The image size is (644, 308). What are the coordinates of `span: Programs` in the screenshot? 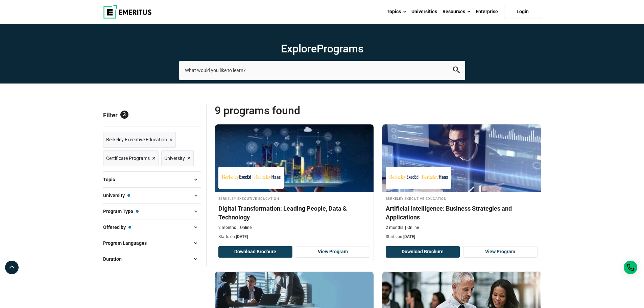 It's located at (340, 49).